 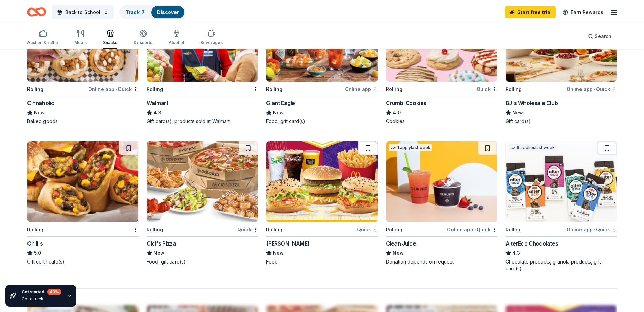 What do you see at coordinates (322, 63) in the screenshot?
I see `a: Image for Giant Eagle1 applylast weekRollingOnline appGiant EagleNewFood, gift card(s)` at bounding box center [322, 63].